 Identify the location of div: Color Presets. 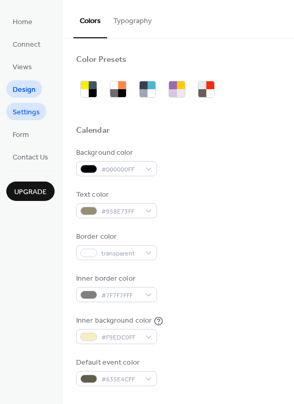
(101, 60).